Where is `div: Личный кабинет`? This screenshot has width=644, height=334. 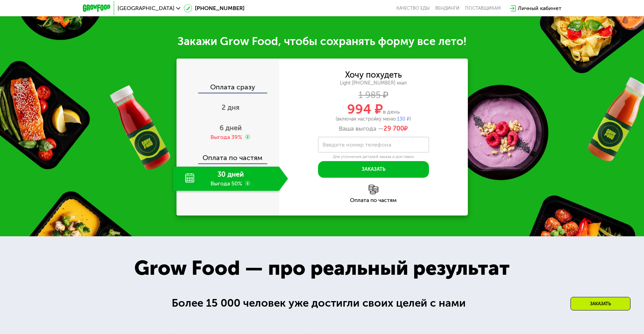 div: Личный кабинет is located at coordinates (539, 8).